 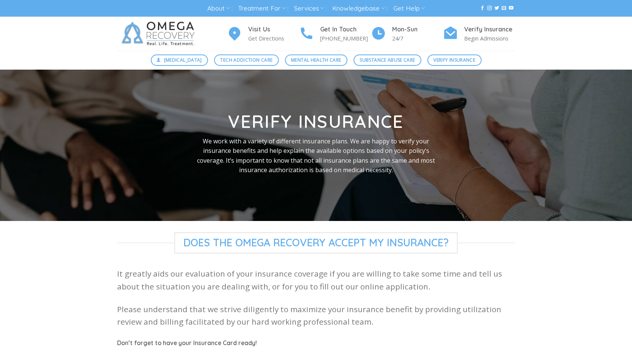 I want to click on a: Send us an email, so click(x=504, y=8).